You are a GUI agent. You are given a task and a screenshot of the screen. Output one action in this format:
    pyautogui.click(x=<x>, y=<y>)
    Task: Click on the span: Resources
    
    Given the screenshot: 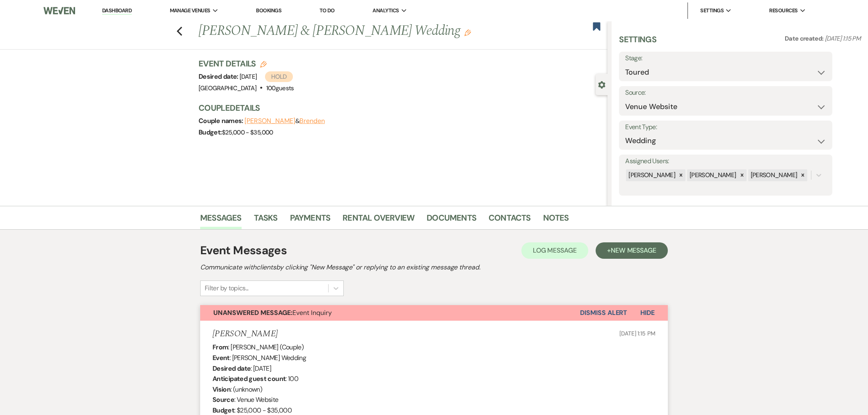 What is the action you would take?
    pyautogui.click(x=783, y=11)
    